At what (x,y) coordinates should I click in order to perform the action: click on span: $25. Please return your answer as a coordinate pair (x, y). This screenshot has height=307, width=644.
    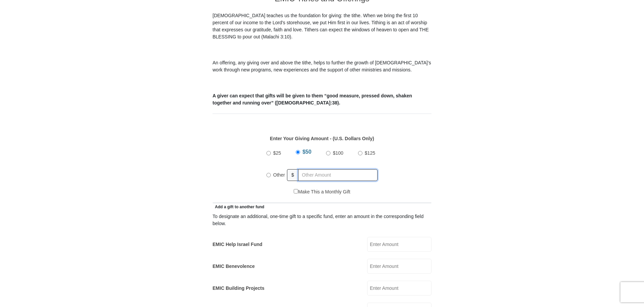
    Looking at the image, I should click on (277, 153).